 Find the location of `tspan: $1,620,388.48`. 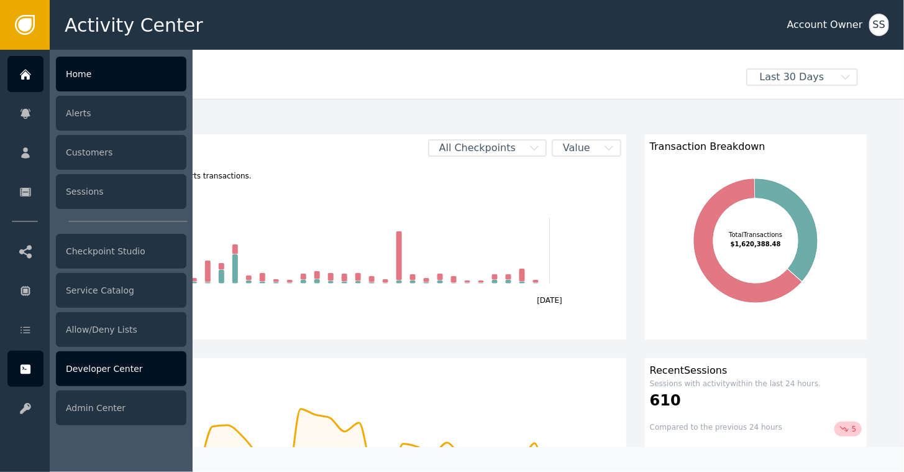

tspan: $1,620,388.48 is located at coordinates (756, 244).